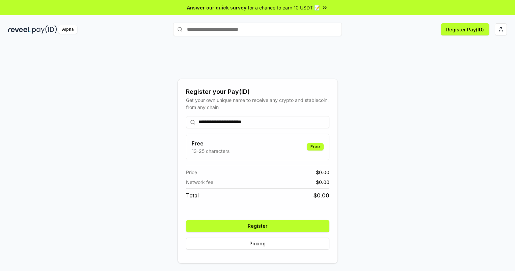 The height and width of the screenshot is (271, 515). Describe the element at coordinates (284, 7) in the screenshot. I see `span: for a chance to earn 10 USDT 📝` at that location.